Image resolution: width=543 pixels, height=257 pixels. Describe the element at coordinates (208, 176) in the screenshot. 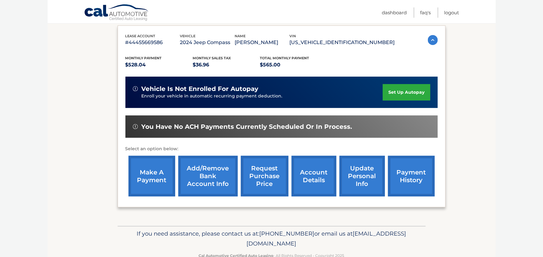

I see `a: Add/Remove bank account info` at that location.